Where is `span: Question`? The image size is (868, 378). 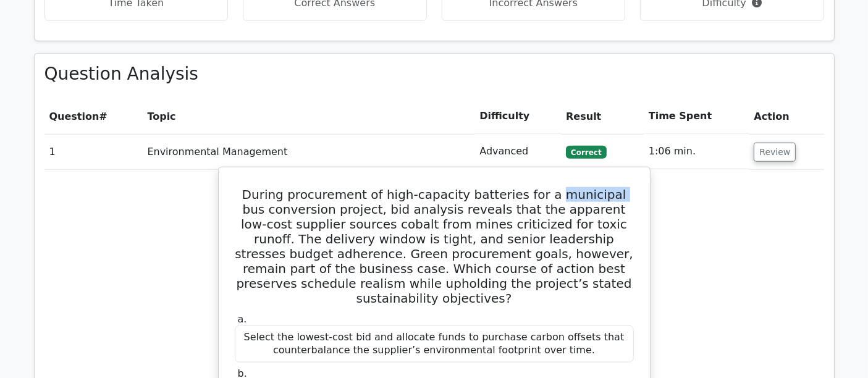
span: Question is located at coordinates (74, 116).